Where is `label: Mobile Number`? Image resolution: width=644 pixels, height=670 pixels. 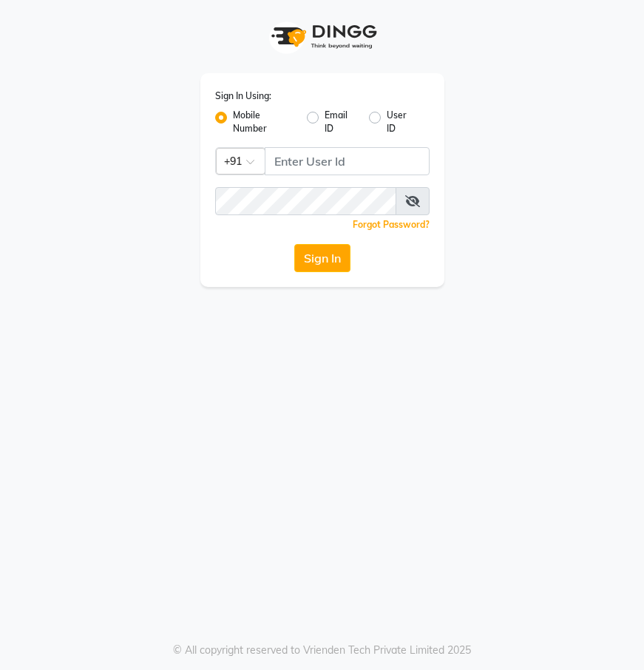
label: Mobile Number is located at coordinates (264, 122).